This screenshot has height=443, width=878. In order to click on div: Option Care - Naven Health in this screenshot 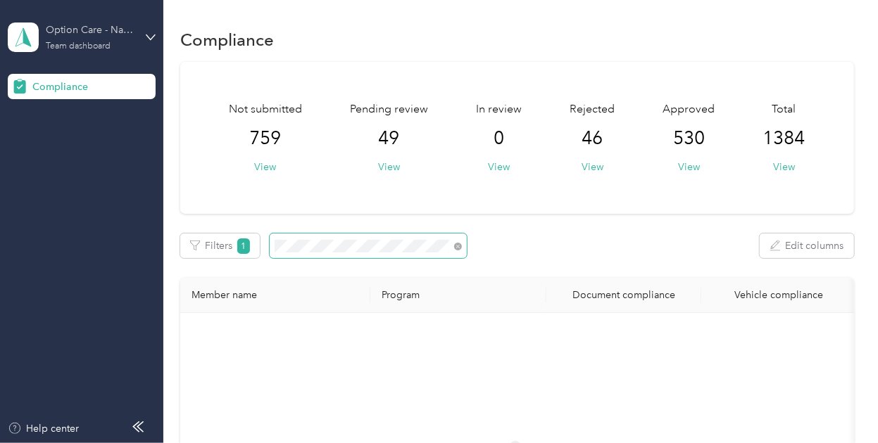, I will do `click(89, 30)`.